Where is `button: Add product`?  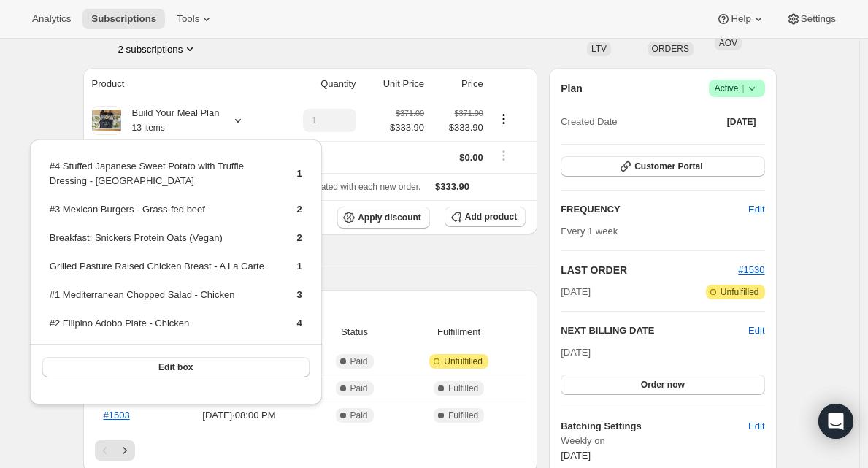
button: Add product is located at coordinates (484, 217).